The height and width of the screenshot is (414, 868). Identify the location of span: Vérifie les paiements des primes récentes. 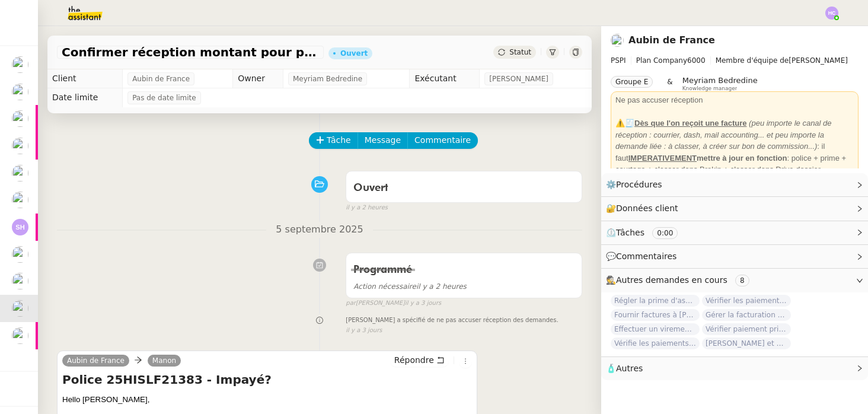
(655, 344).